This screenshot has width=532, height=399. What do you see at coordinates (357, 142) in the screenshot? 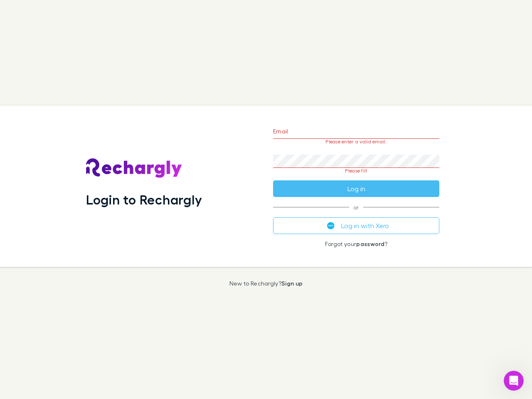
I see `p: Please enter a valid email.` at bounding box center [357, 142].